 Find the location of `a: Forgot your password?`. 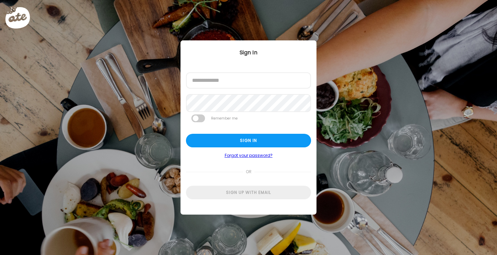

a: Forgot your password? is located at coordinates (249, 156).